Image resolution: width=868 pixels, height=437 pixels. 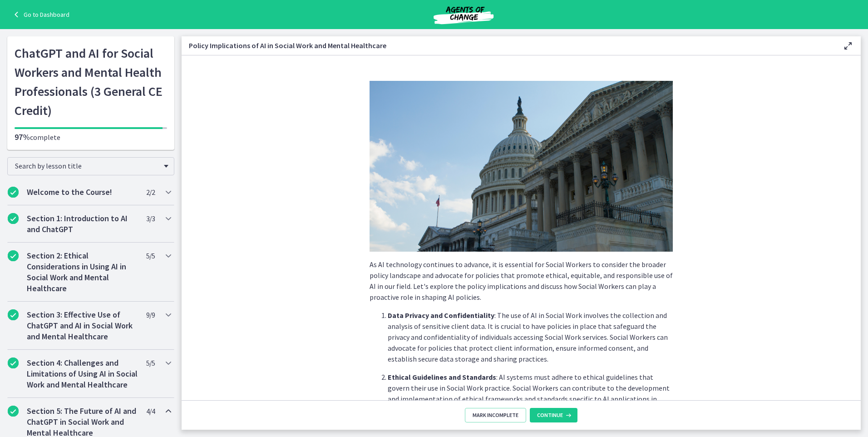 What do you see at coordinates (91, 166) in the screenshot?
I see `div: Search by lesson title` at bounding box center [91, 166].